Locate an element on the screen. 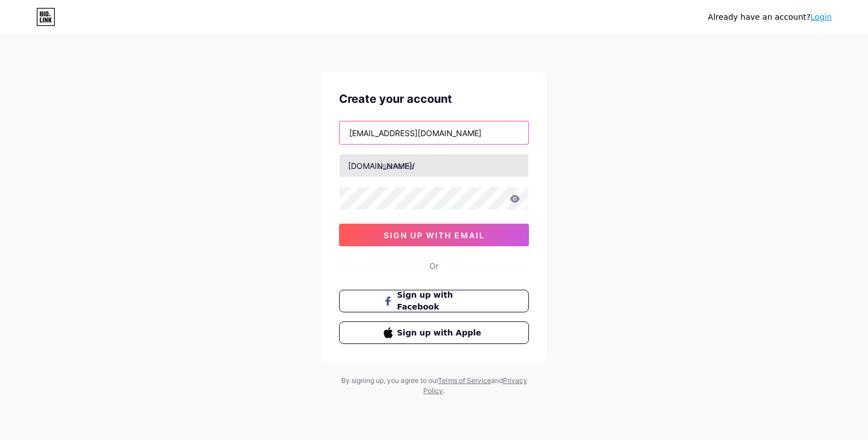 This screenshot has width=868, height=440. div: Or is located at coordinates (434, 265).